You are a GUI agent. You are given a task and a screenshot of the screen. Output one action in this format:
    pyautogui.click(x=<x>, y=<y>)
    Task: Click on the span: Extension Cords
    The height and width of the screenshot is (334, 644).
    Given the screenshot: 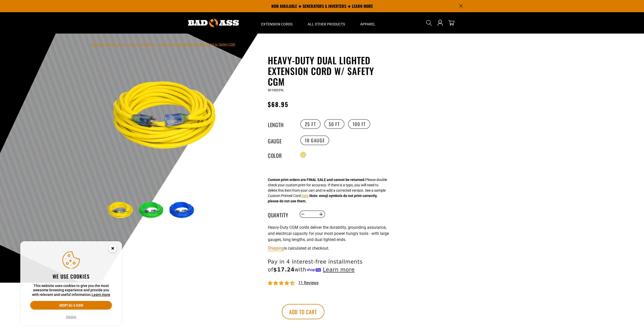 What is the action you would take?
    pyautogui.click(x=277, y=24)
    